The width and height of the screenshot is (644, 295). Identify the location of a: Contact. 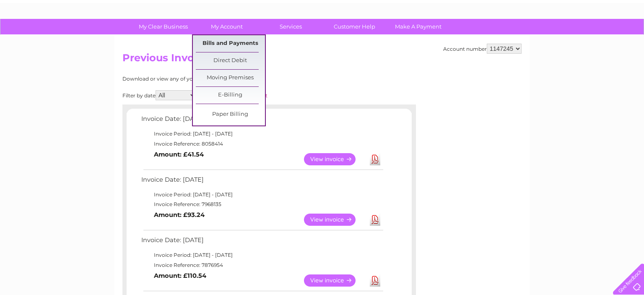
(598, 38).